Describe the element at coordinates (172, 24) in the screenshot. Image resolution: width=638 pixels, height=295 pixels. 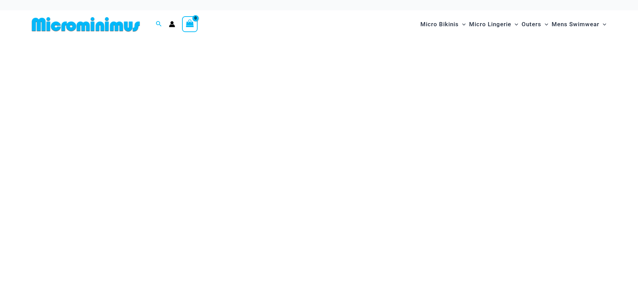
I see `a: Account icon link` at that location.